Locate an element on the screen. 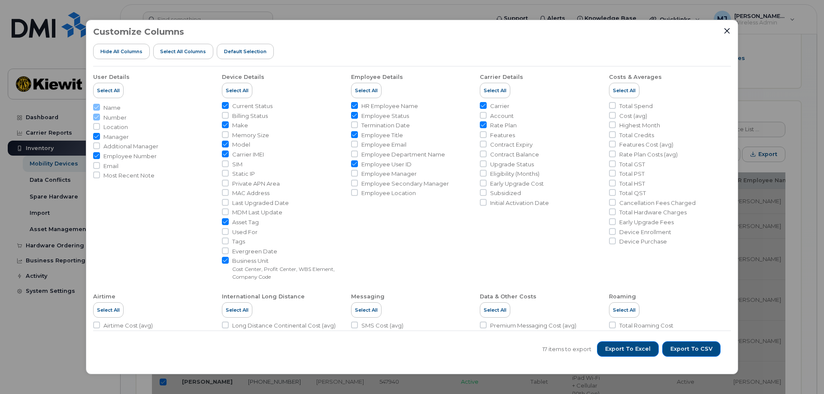 This screenshot has height=394, width=824. span: Used For is located at coordinates (245, 232).